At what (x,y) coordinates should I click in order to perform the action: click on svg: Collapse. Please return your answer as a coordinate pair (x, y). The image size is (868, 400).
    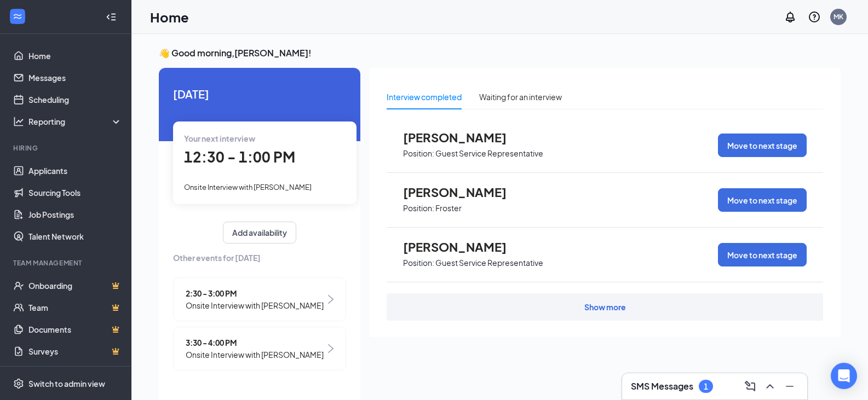
    Looking at the image, I should click on (112, 17).